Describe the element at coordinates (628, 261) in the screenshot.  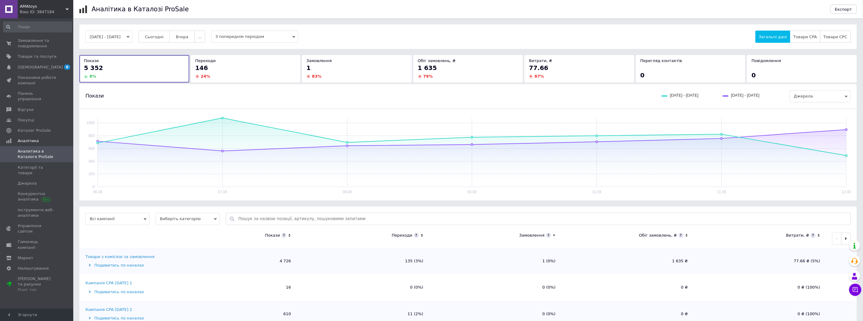
I see `td: 1 635 ₴` at that location.